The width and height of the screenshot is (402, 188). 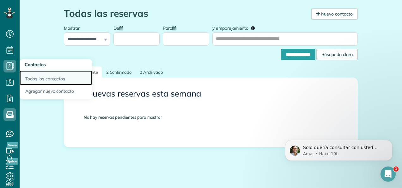 What do you see at coordinates (334, 14) in the screenshot?
I see `a: Nuevo contacto` at bounding box center [334, 14].